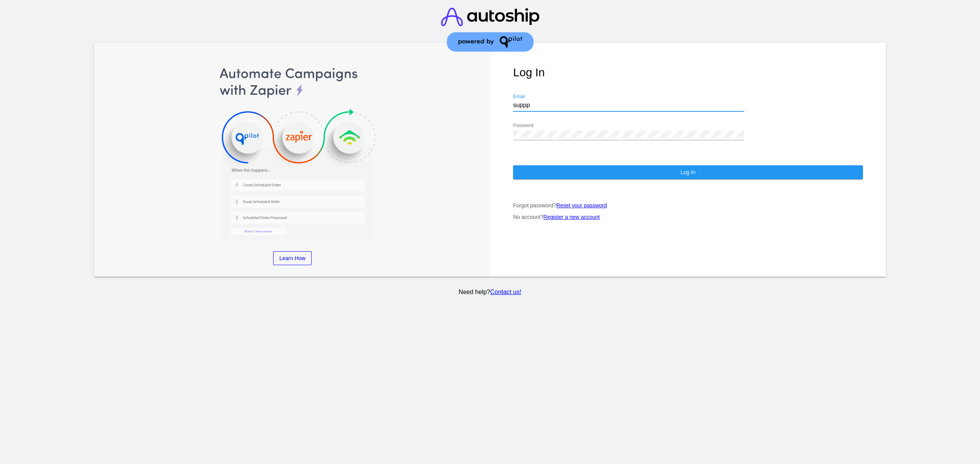 The image size is (980, 464). I want to click on button: Log In, so click(688, 172).